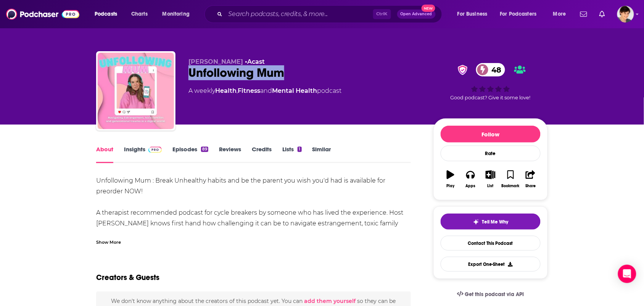  Describe the element at coordinates (491, 179) in the screenshot. I see `button: List` at that location.